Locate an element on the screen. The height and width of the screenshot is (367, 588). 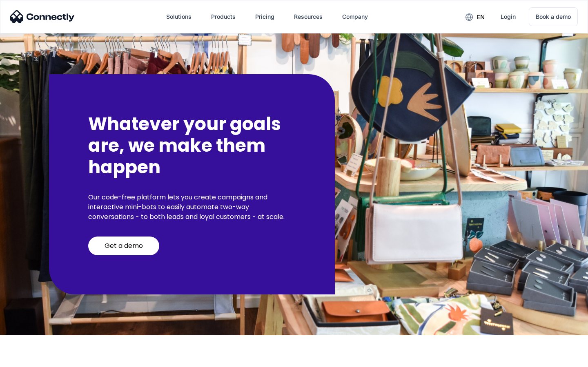
div: en is located at coordinates (481, 17).